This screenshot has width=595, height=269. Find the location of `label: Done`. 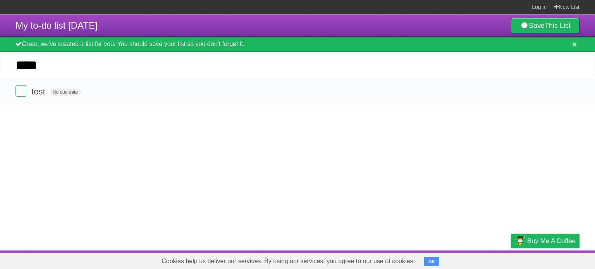

label: Done is located at coordinates (21, 91).